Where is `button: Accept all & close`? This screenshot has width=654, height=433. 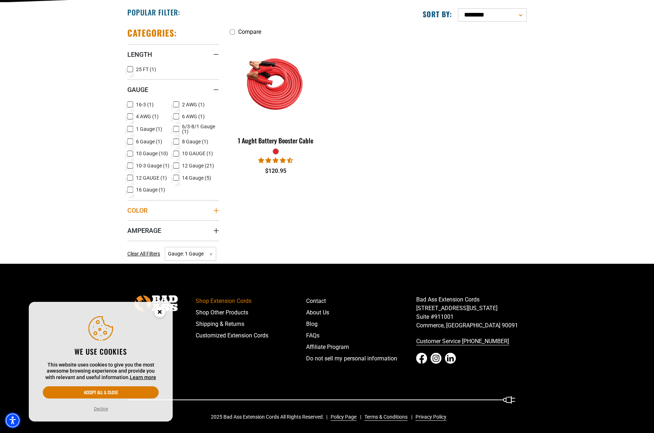 button: Accept all & close is located at coordinates (101, 393).